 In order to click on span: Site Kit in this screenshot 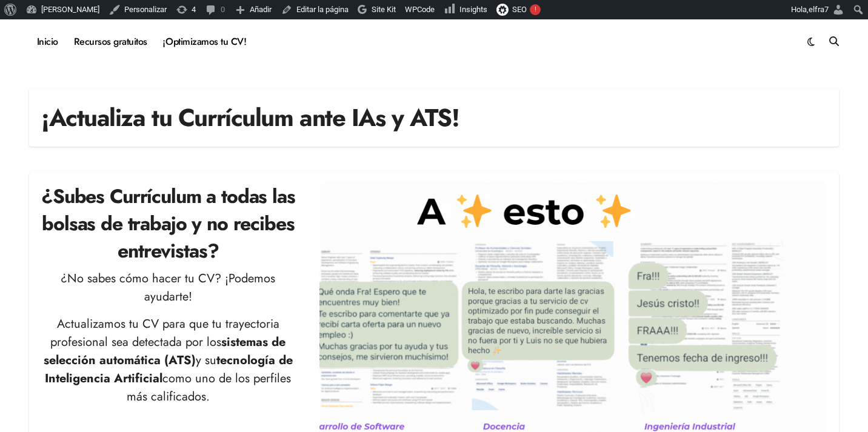, I will do `click(384, 9)`.